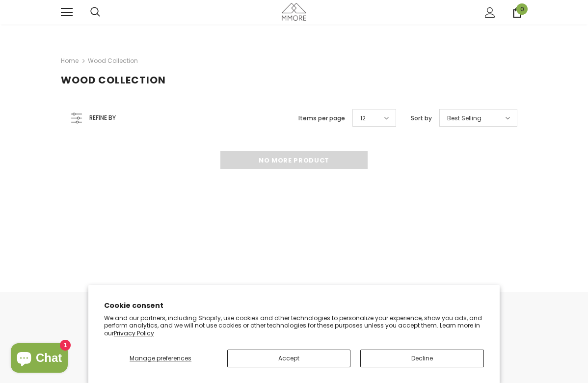 The image size is (588, 383). What do you see at coordinates (421, 119) in the screenshot?
I see `label: Sort by` at bounding box center [421, 119].